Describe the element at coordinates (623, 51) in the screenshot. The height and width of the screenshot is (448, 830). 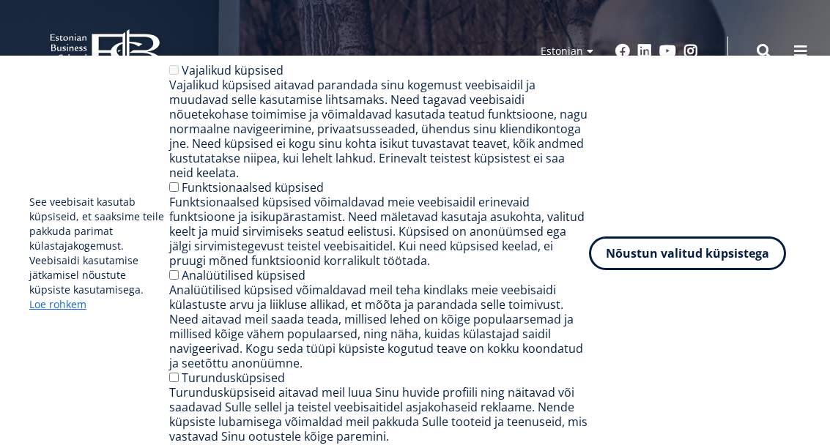
I see `a: Facebook` at that location.